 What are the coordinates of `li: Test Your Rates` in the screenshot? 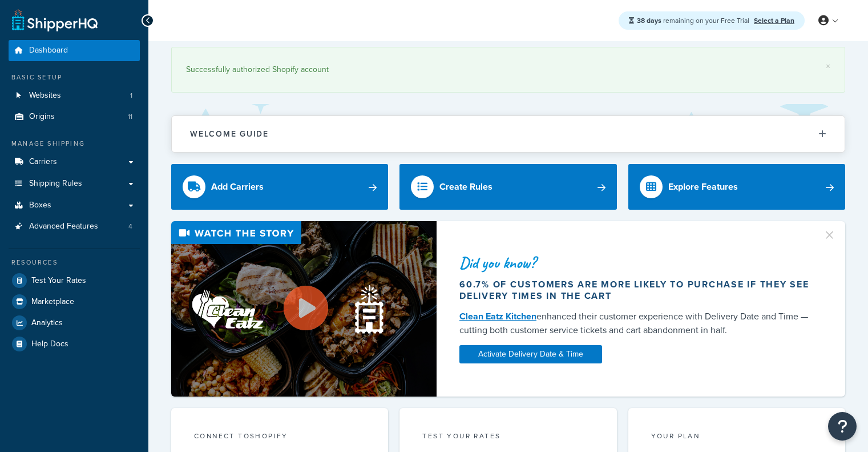 It's located at (74, 280).